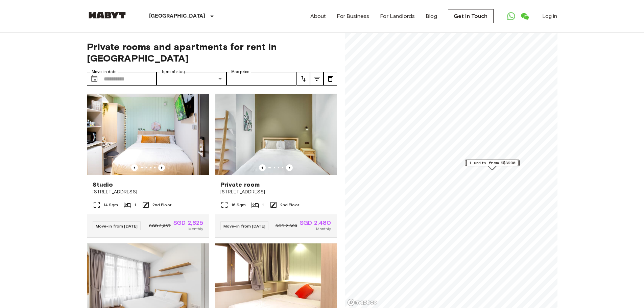  What do you see at coordinates (160, 226) in the screenshot?
I see `span: SGD 3,367` at bounding box center [160, 226].